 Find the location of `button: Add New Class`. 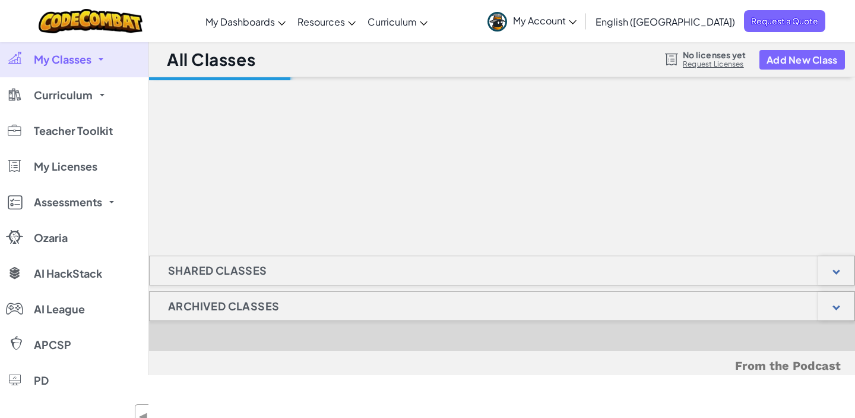

button: Add New Class is located at coordinates (802, 59).